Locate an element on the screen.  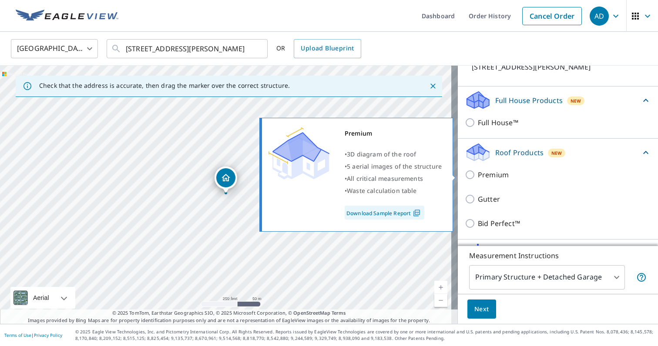
a: Terms is located at coordinates (339, 313).